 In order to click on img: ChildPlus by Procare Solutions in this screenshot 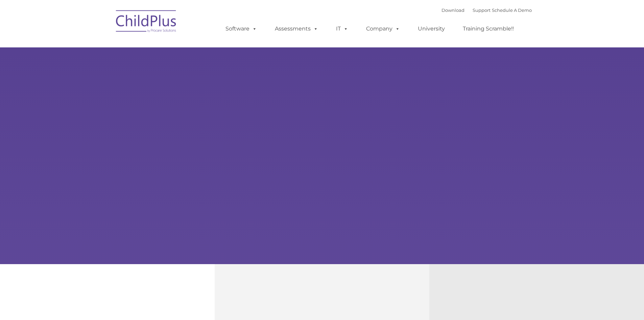, I will do `click(147, 22)`.